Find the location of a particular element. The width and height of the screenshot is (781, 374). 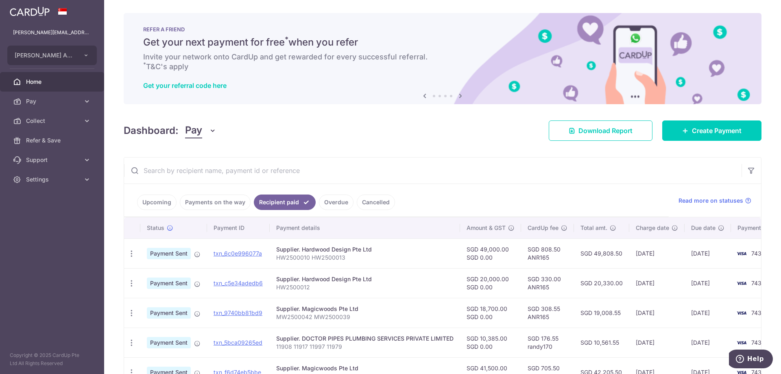

a: Get your referral code here is located at coordinates (185, 85).